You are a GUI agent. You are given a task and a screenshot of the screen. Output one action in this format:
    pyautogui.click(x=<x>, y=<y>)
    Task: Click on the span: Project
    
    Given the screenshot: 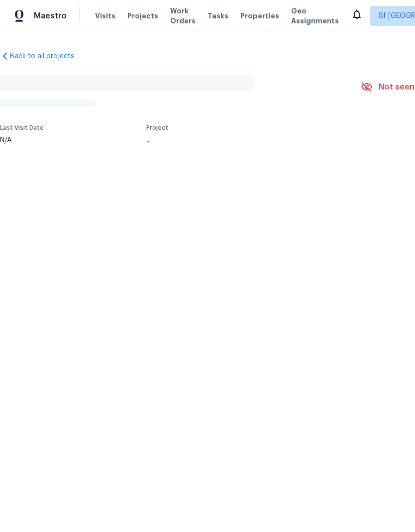 What is the action you would take?
    pyautogui.click(x=157, y=128)
    